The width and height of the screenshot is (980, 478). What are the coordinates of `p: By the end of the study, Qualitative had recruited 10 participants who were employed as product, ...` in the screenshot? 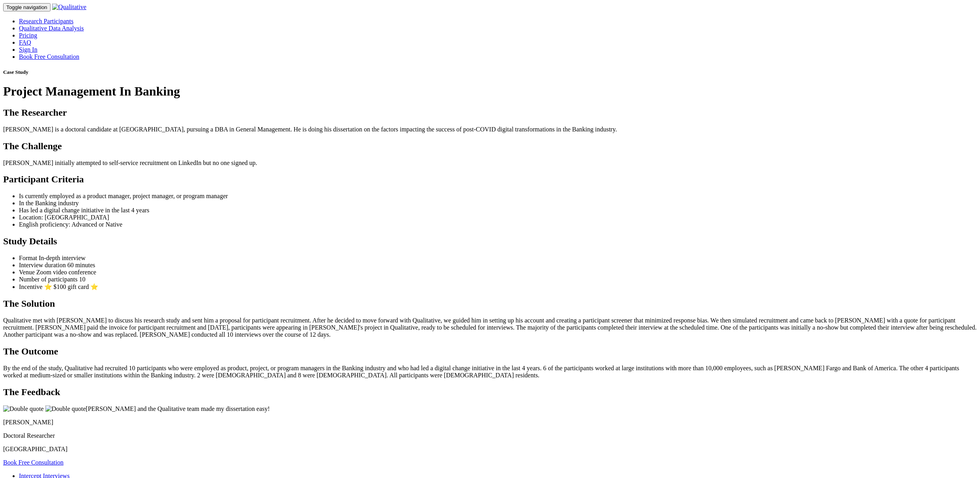 It's located at (490, 372).